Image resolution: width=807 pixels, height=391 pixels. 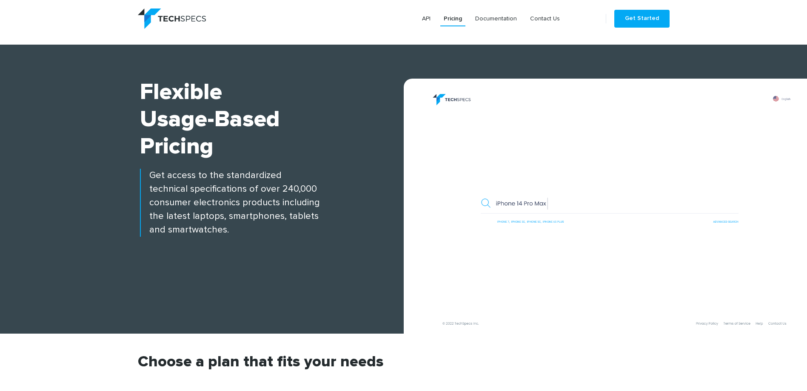 What do you see at coordinates (496, 19) in the screenshot?
I see `a: Documentation` at bounding box center [496, 19].